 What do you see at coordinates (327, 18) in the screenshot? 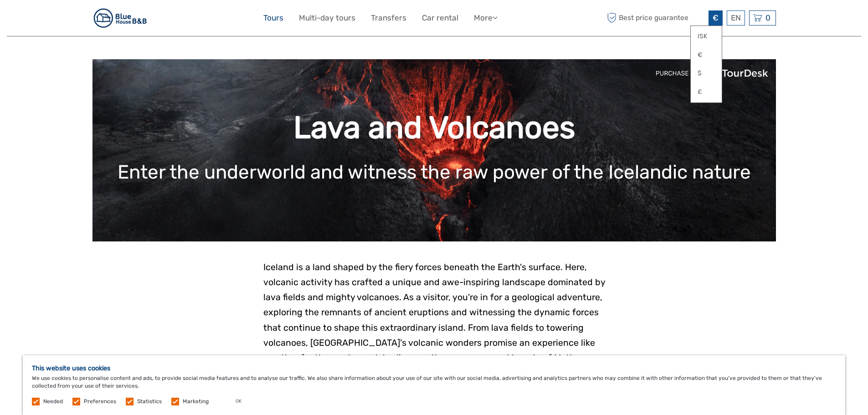
I see `a: Multi-day tours` at bounding box center [327, 18].